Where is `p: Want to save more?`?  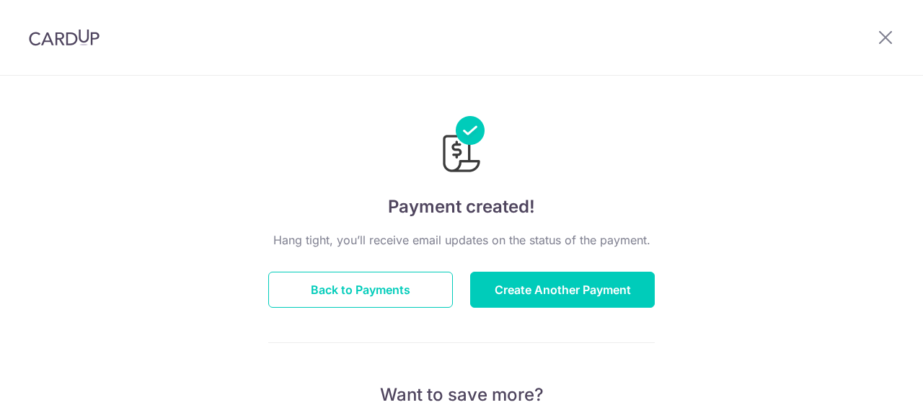
p: Want to save more? is located at coordinates (461, 395).